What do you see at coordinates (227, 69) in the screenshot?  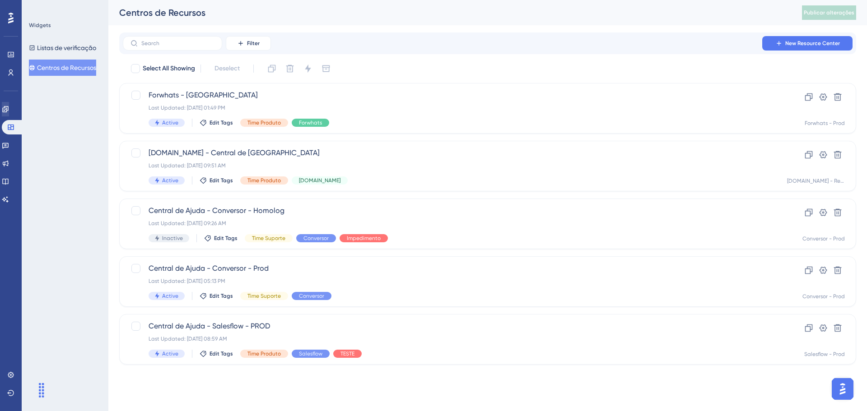 I see `button: Deselect` at bounding box center [227, 69].